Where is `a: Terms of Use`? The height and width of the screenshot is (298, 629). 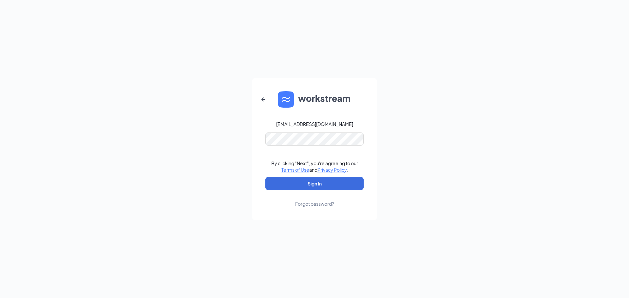 a: Terms of Use is located at coordinates (295, 170).